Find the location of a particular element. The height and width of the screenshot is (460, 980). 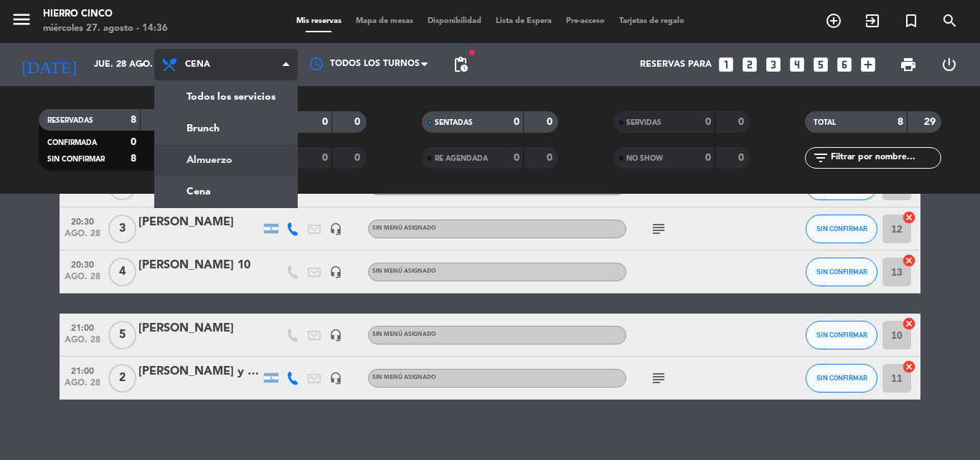

i: power_settings_new is located at coordinates (949, 65).